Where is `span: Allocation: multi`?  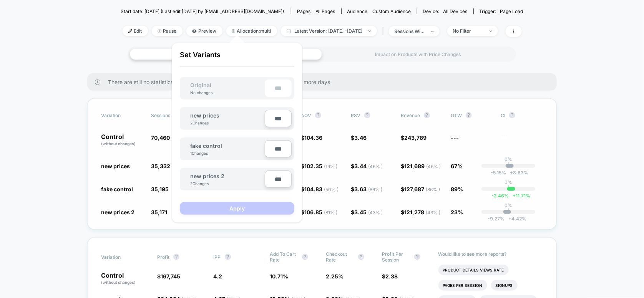
span: Allocation: multi is located at coordinates (252, 31).